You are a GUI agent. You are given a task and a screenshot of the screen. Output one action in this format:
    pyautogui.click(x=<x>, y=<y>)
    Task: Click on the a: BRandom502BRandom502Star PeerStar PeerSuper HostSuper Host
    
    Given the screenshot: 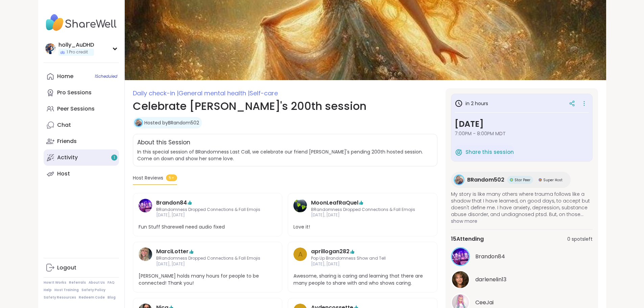 What is the action you would take?
    pyautogui.click(x=511, y=180)
    